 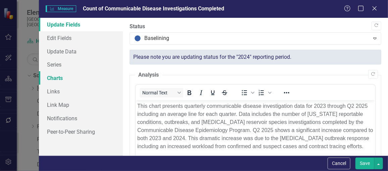 I want to click on a: Series, so click(x=81, y=64).